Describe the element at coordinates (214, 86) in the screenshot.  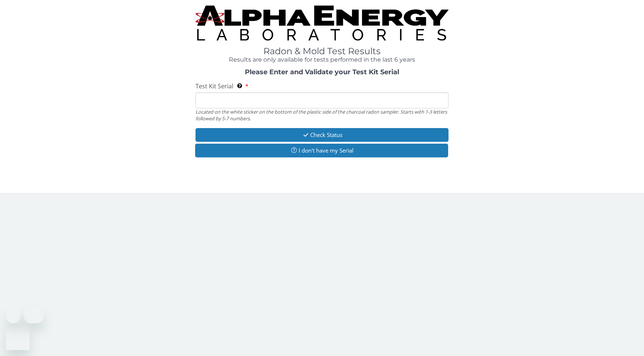
I see `span: Test Kit Serial` at that location.